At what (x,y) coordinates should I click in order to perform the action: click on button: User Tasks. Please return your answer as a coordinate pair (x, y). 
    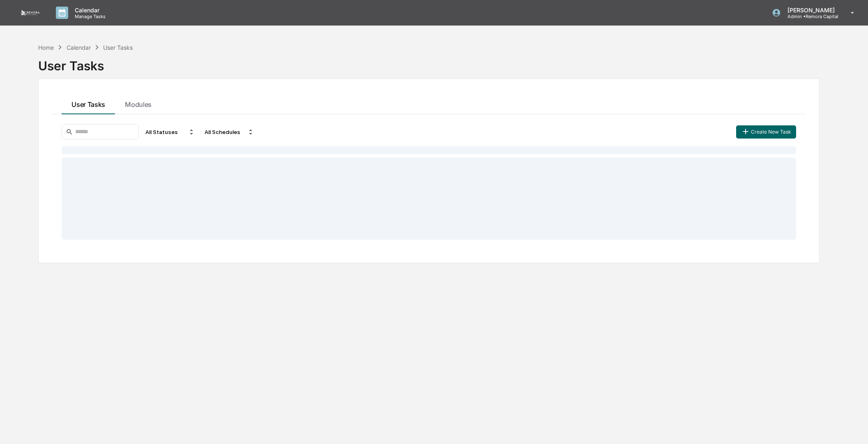
    Looking at the image, I should click on (88, 104).